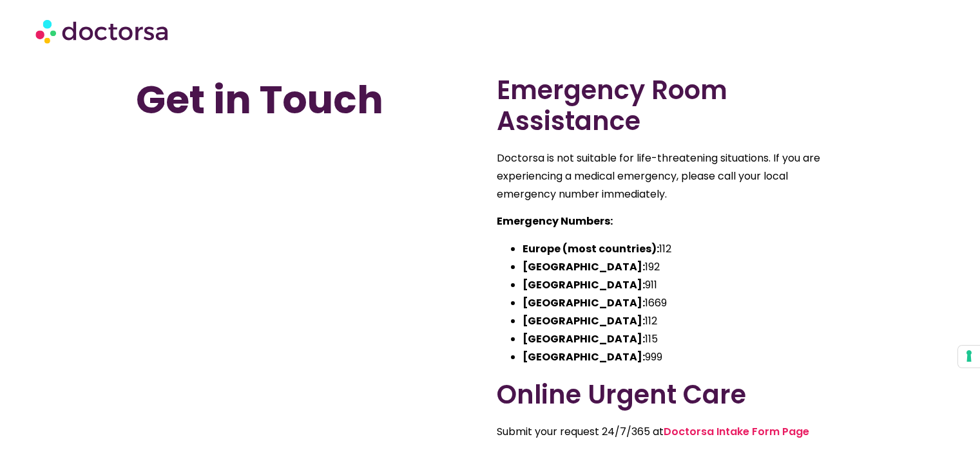 The image size is (980, 475). I want to click on a: Doctorsa Intake Form Page, so click(737, 431).